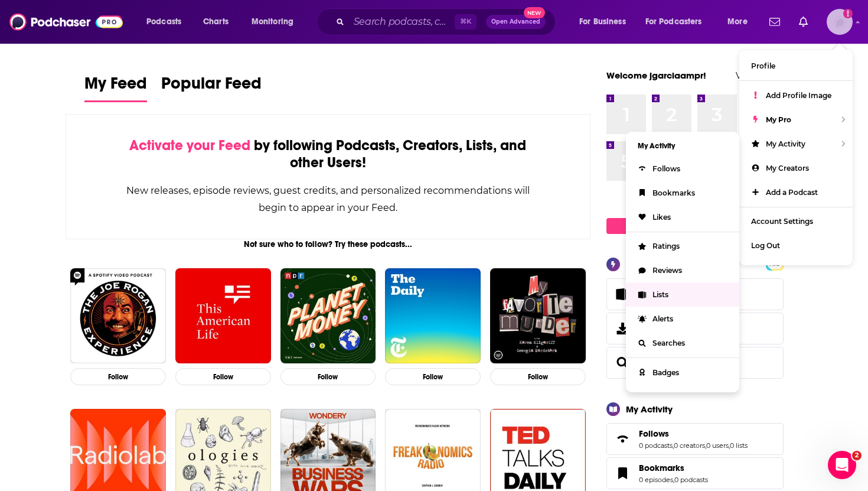  Describe the element at coordinates (839, 22) in the screenshot. I see `span: Logged in as jgarciaampr` at that location.